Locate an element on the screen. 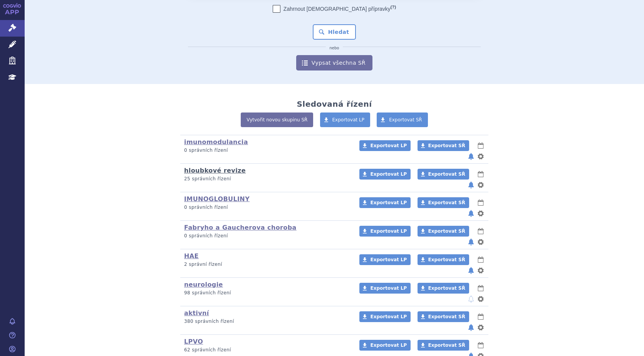  p: 25 správních řízení is located at coordinates (266, 178).